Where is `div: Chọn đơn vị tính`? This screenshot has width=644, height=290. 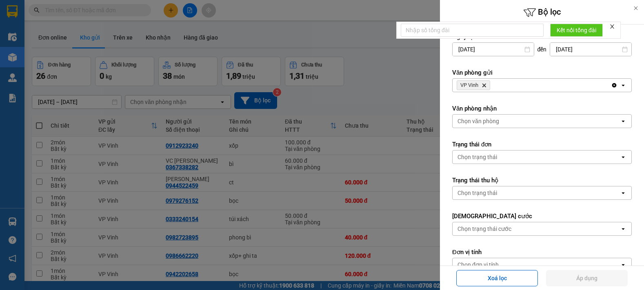
div: Chọn đơn vị tính is located at coordinates (478, 265).